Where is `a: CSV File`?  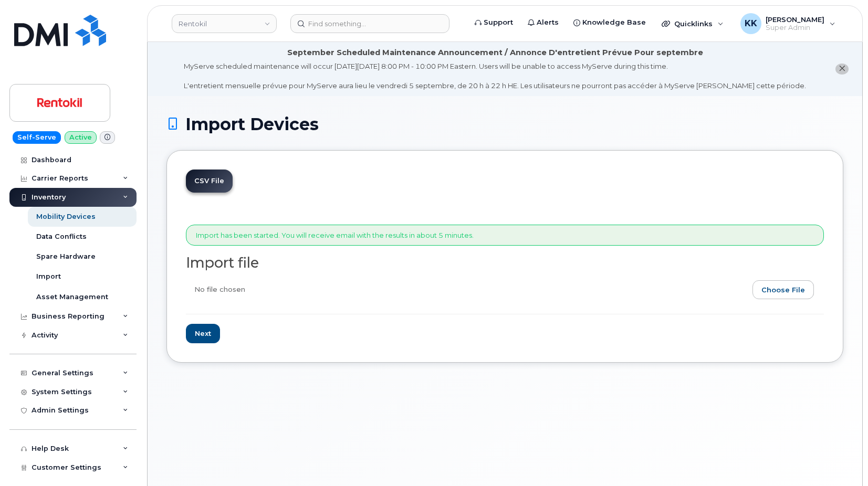
a: CSV File is located at coordinates (209, 181).